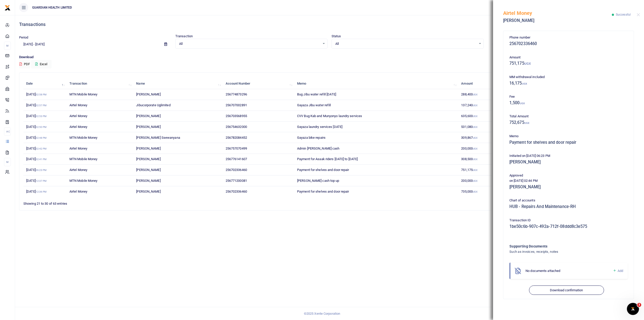  What do you see at coordinates (184, 36) in the screenshot?
I see `label: Transaction` at bounding box center [184, 36].